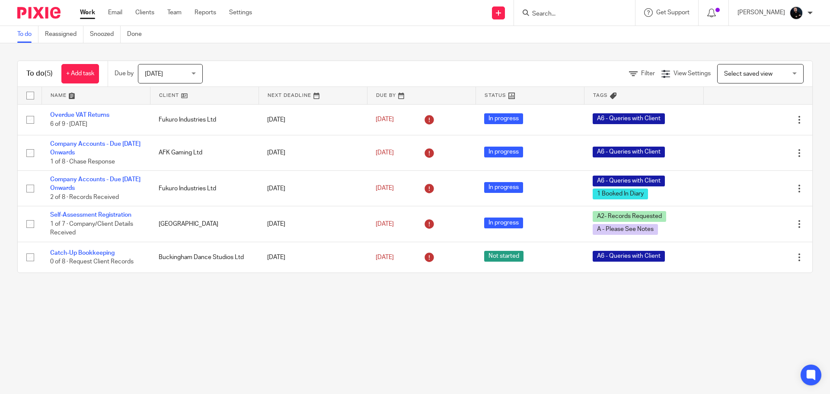 The height and width of the screenshot is (394, 830). What do you see at coordinates (80, 73) in the screenshot?
I see `a: + Add task` at bounding box center [80, 73].